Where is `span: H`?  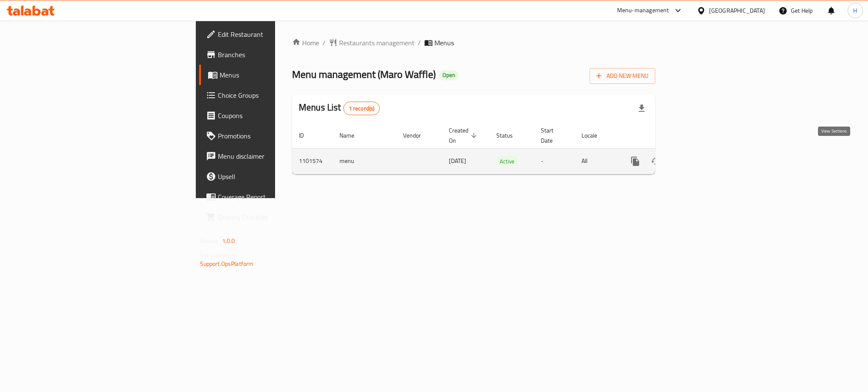
span: H is located at coordinates (855, 11).